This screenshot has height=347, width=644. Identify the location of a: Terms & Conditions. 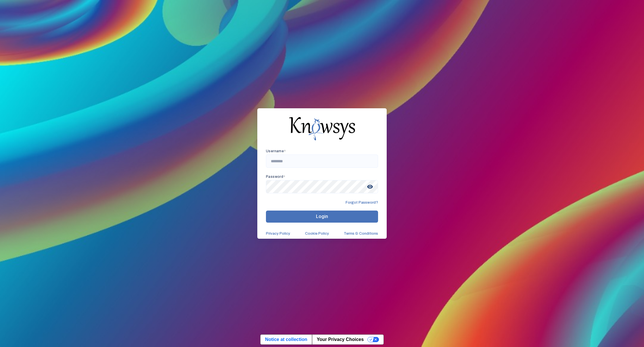
(361, 234).